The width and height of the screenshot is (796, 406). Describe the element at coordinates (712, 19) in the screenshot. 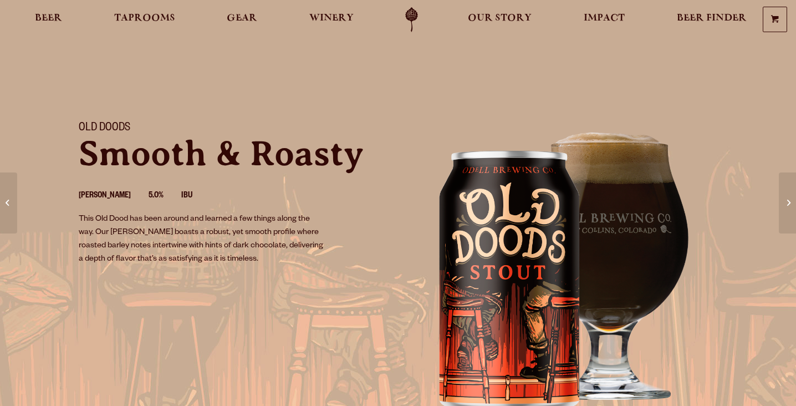

I see `a: Beer Finder` at that location.